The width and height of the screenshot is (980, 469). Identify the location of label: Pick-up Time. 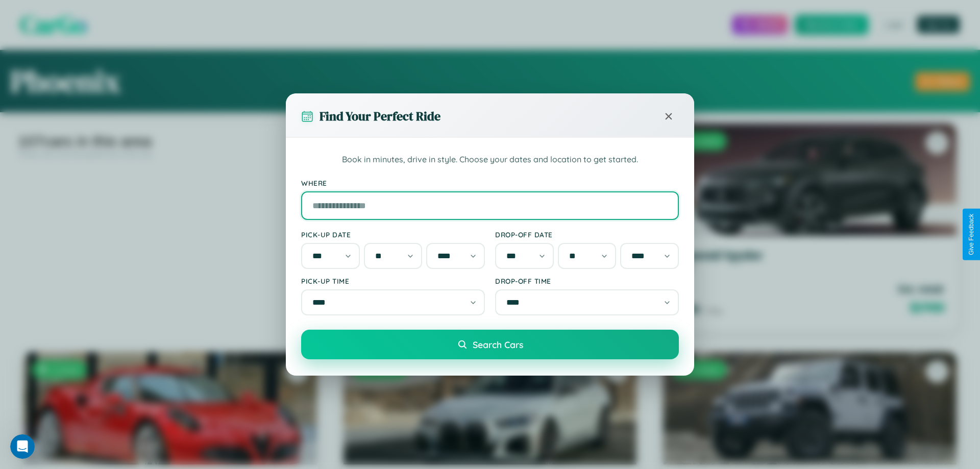
(393, 281).